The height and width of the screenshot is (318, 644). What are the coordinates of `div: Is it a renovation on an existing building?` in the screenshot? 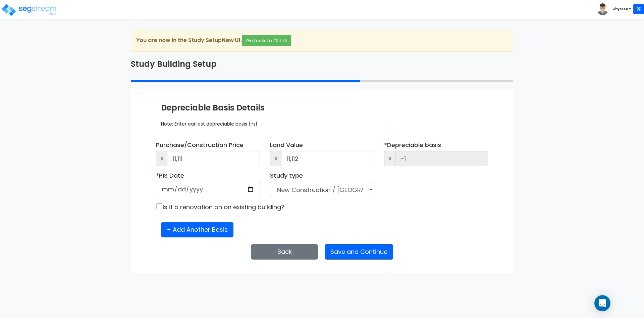 It's located at (322, 207).